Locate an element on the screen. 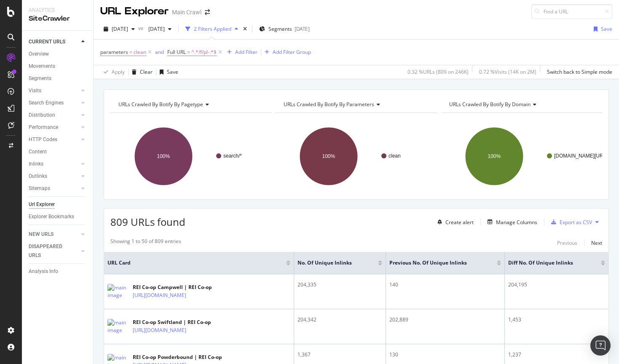 Image resolution: width=619 pixels, height=364 pixels. button: and is located at coordinates (159, 52).